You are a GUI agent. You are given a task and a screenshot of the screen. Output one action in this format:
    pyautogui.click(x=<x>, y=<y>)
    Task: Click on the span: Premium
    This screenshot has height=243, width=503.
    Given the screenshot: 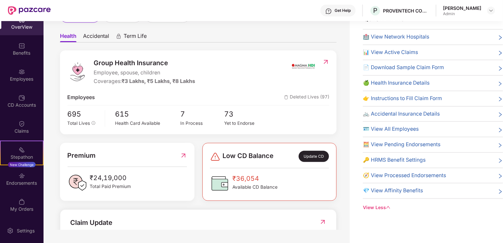 What is the action you would take?
    pyautogui.click(x=82, y=156)
    